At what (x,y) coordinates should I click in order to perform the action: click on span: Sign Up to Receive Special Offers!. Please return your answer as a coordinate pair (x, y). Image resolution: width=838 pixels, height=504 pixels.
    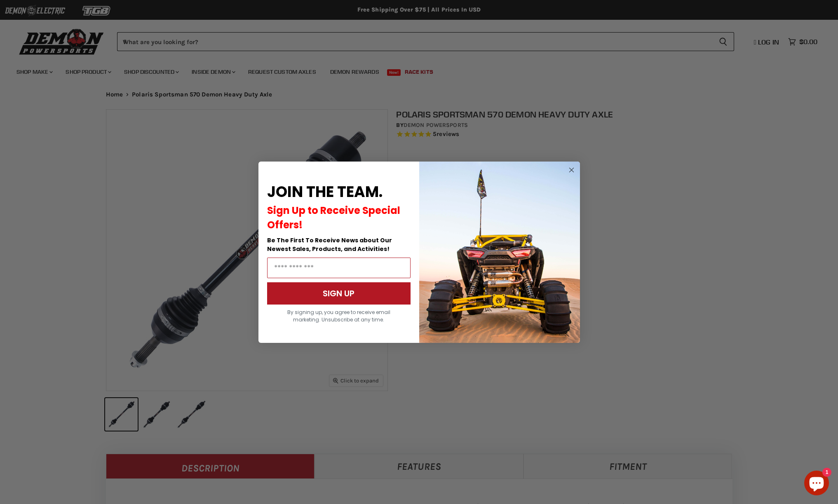
    Looking at the image, I should click on (334, 218).